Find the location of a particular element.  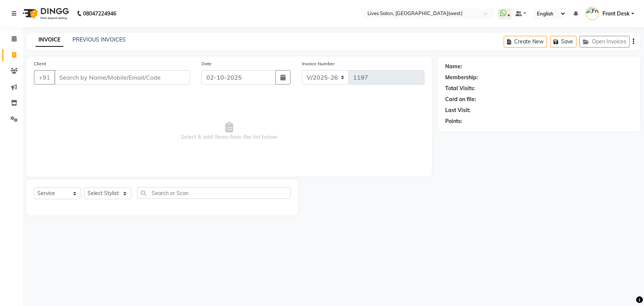

input: Search by Name/Mobile/Email/Code is located at coordinates (122, 77).